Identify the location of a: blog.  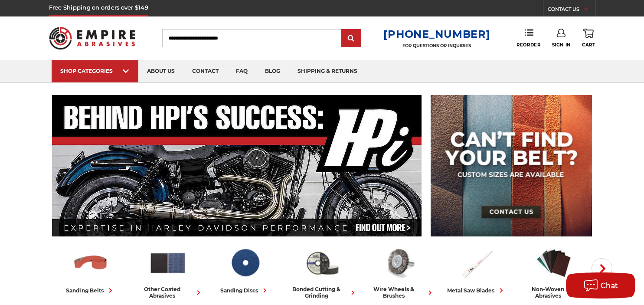
(272, 71).